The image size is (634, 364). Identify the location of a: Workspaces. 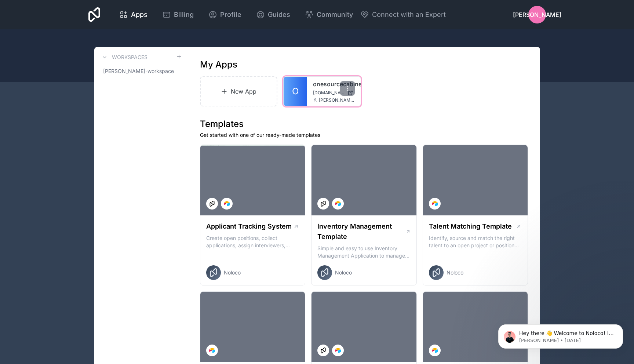
(124, 57).